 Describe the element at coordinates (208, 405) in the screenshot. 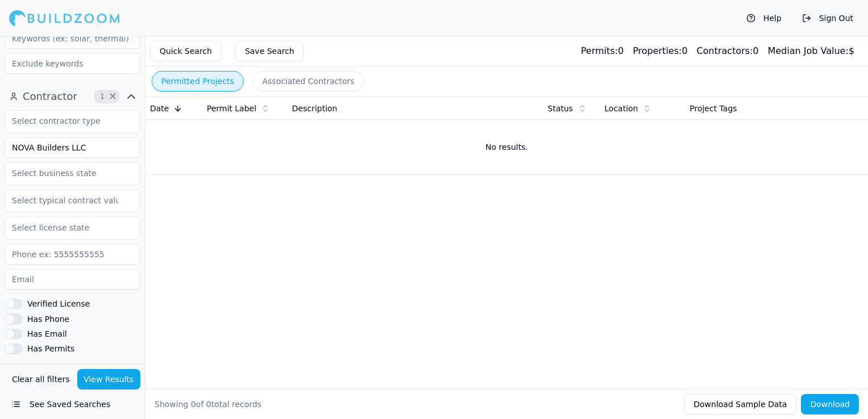

I see `div: Showing of total records` at that location.